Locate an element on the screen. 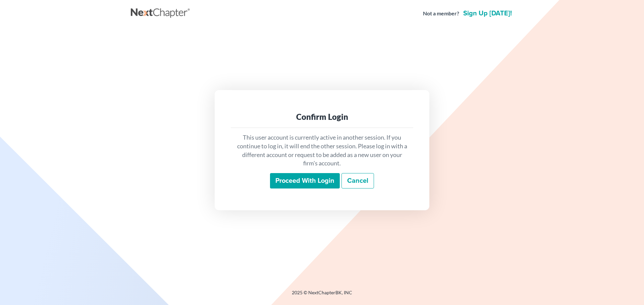 Image resolution: width=644 pixels, height=305 pixels. div: Confirm Login is located at coordinates (322, 117).